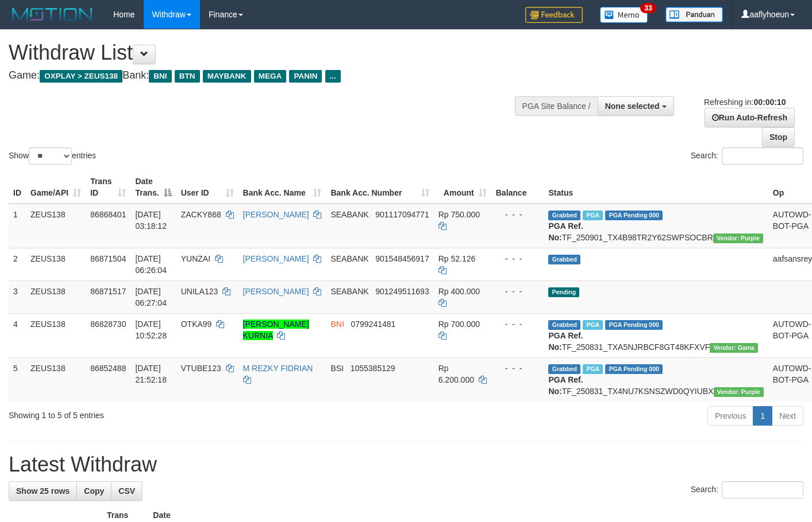 The image size is (812, 522). I want to click on span: Marked by aafsolysreylen, so click(592, 369).